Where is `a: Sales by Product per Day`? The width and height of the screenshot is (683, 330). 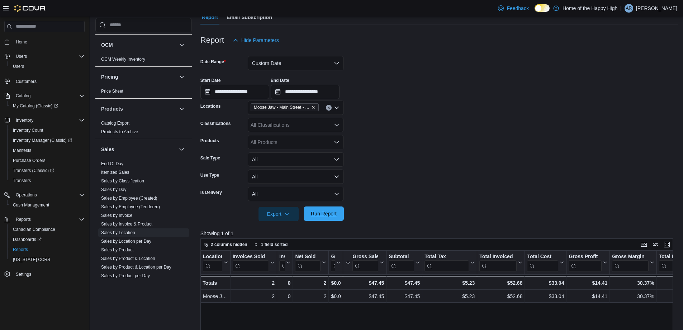 a: Sales by Product per Day is located at coordinates (126, 275).